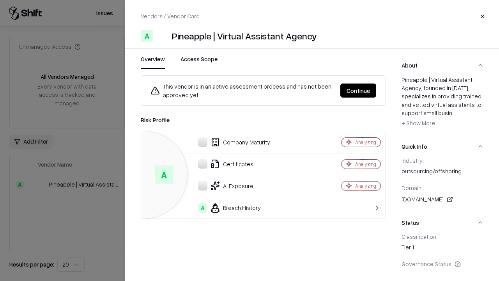 This screenshot has height=281, width=499. Describe the element at coordinates (418, 123) in the screenshot. I see `button: + Show More` at that location.